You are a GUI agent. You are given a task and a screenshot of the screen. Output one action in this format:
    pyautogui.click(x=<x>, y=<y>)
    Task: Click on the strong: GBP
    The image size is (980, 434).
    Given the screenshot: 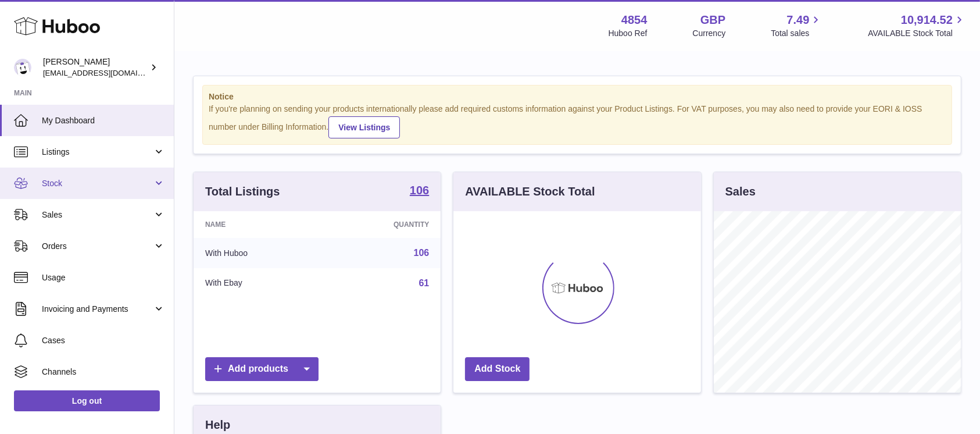 What is the action you would take?
    pyautogui.click(x=713, y=20)
    